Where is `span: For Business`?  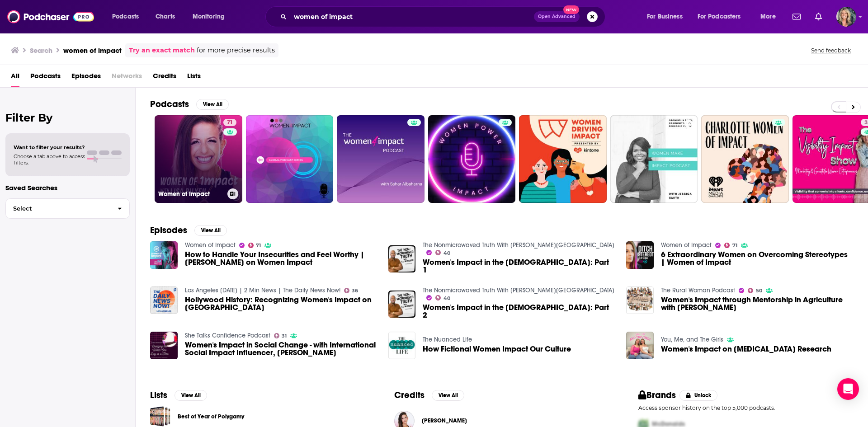
span: For Business is located at coordinates (664, 17).